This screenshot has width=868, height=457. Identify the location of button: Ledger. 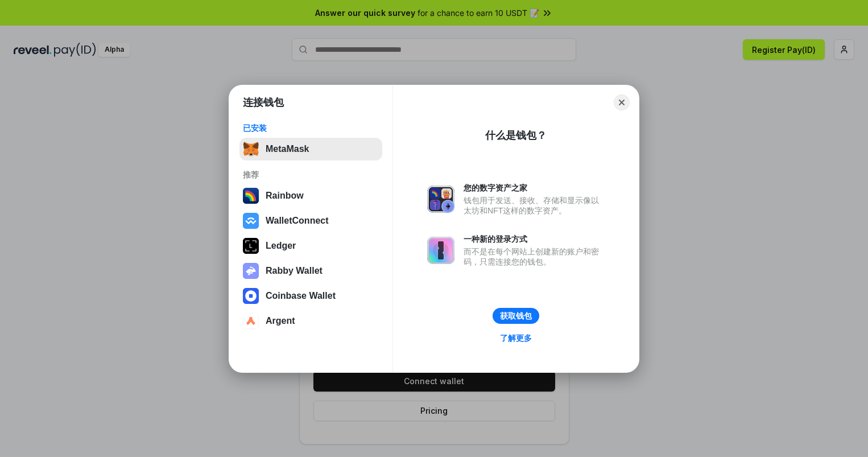
(311, 246).